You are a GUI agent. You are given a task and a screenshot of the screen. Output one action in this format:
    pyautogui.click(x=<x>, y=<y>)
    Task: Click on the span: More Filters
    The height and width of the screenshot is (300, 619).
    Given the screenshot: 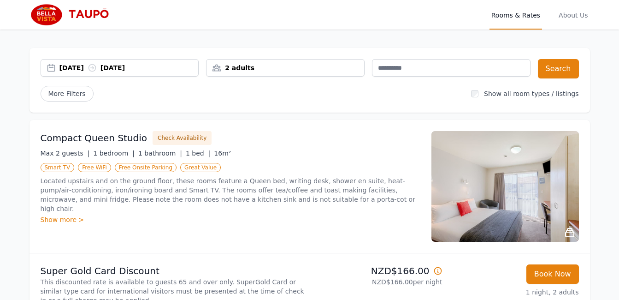 What is the action you would take?
    pyautogui.click(x=67, y=94)
    